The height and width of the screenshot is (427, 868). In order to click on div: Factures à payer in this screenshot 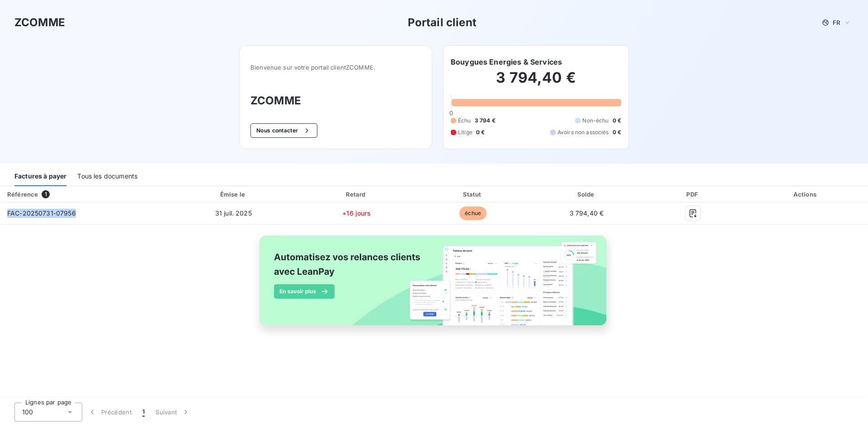, I will do `click(40, 177)`.